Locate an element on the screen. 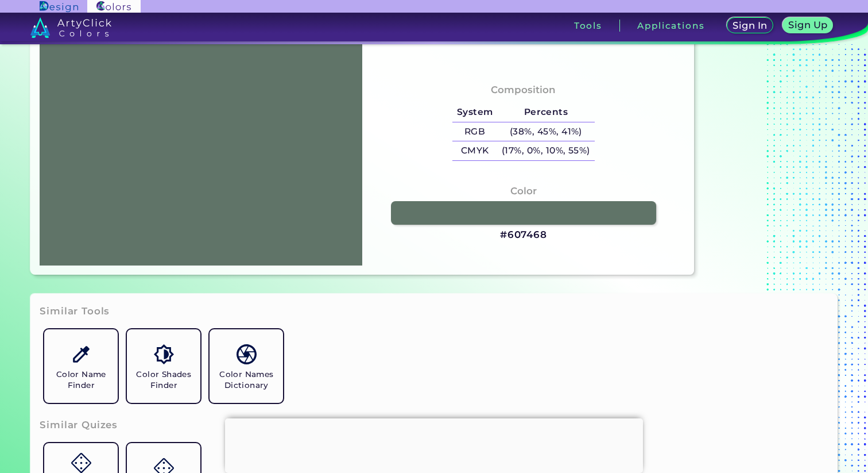 Image resolution: width=868 pixels, height=473 pixels. h3: Similar Quizes is located at coordinates (79, 425).